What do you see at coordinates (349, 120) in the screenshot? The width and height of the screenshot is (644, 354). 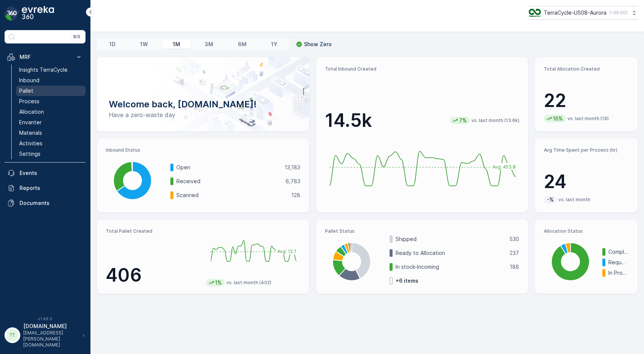 I see `p: 14.5k` at bounding box center [349, 120].